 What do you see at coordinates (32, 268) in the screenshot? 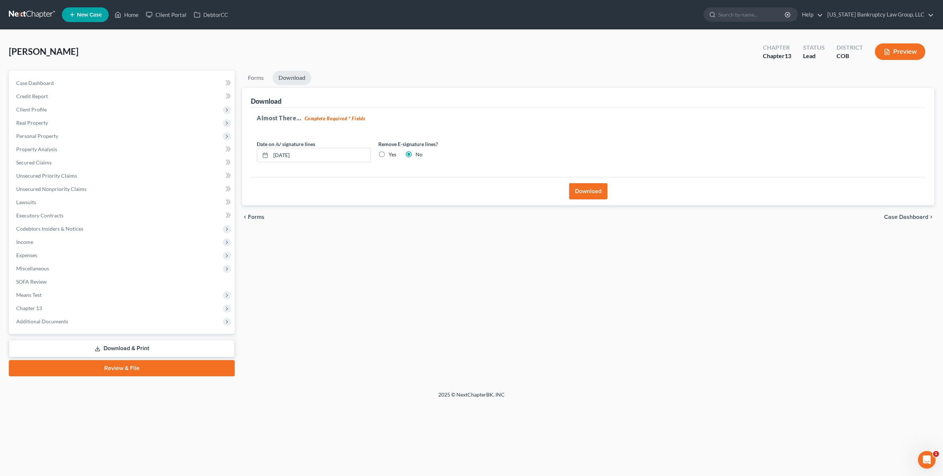
I see `span: Miscellaneous` at bounding box center [32, 268].